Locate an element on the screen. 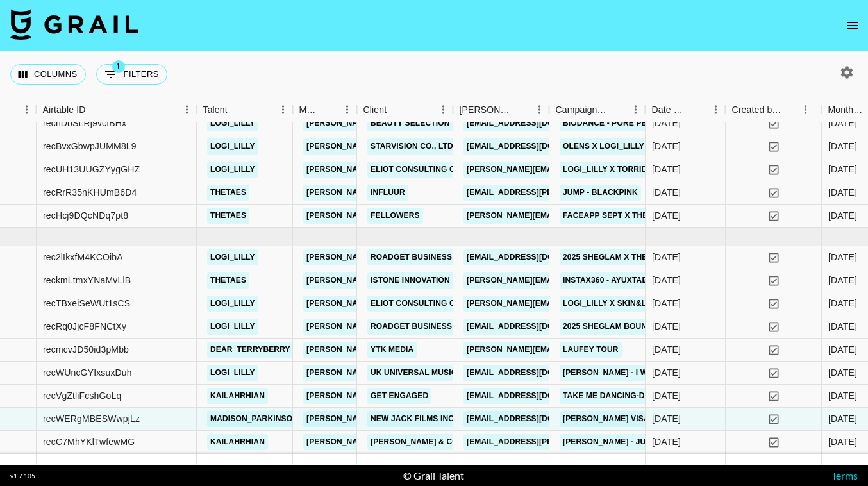  a: Biodance - Pore Perfecting Collagen Peptide Serum is located at coordinates (681, 123).